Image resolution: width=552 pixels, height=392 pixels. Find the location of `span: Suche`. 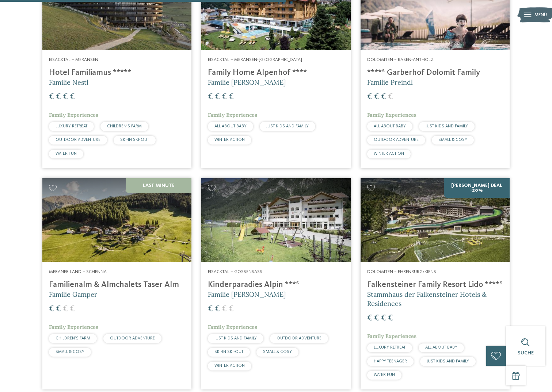

span: Suche is located at coordinates (525, 353).